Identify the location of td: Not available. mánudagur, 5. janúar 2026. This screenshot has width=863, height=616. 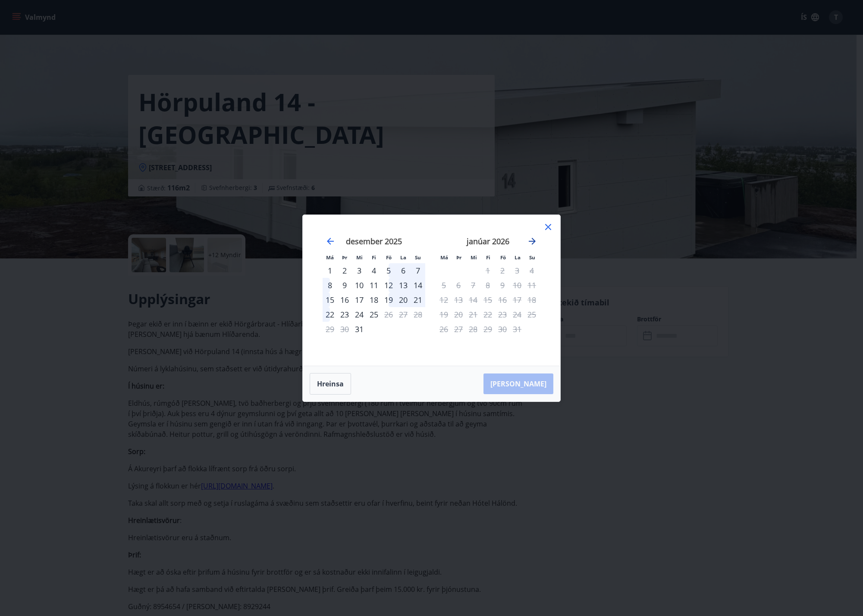
(444, 285).